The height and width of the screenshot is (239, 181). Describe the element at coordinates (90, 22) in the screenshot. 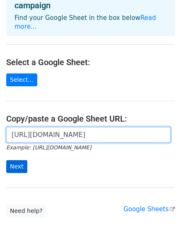

I see `p: Find your Google Sheet in the box below` at that location.